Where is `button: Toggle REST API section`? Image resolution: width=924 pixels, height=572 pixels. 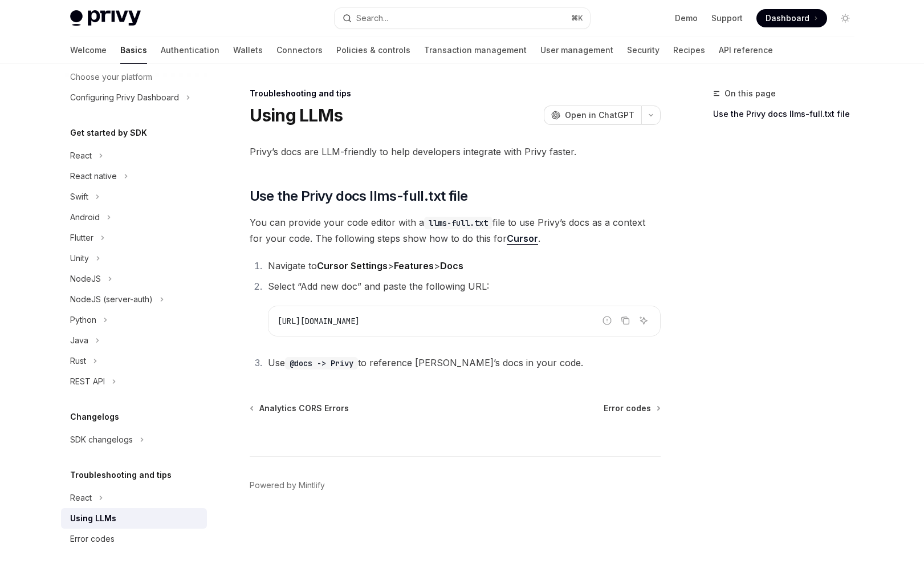
button: Toggle REST API section is located at coordinates (134, 381).